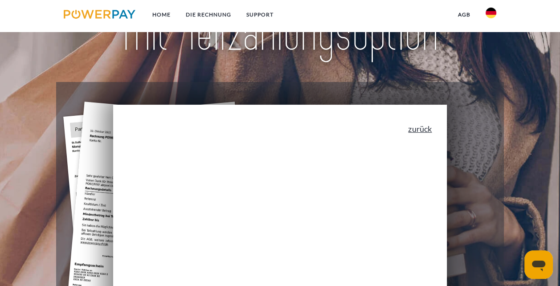 The height and width of the screenshot is (286, 560). I want to click on a: zurück, so click(420, 129).